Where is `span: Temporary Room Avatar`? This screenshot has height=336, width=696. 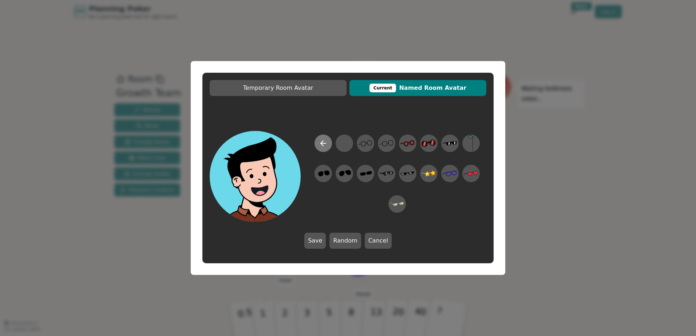 span: Temporary Room Avatar is located at coordinates (278, 88).